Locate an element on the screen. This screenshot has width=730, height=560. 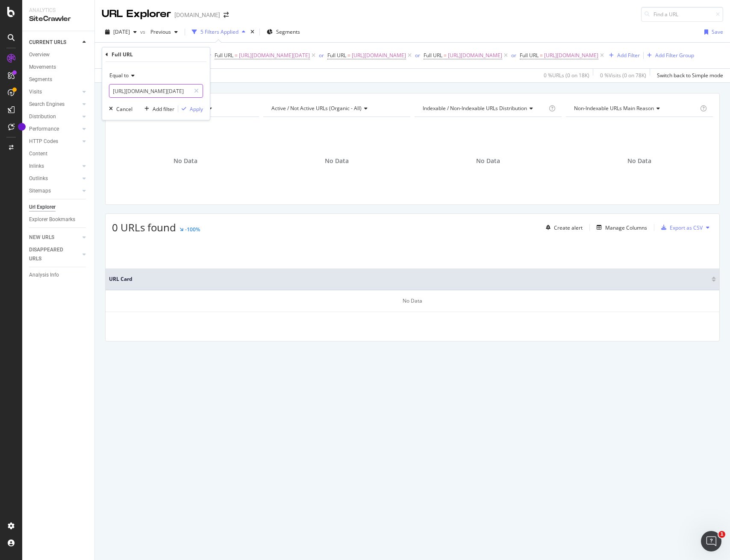
div: Performance is located at coordinates (44, 129).